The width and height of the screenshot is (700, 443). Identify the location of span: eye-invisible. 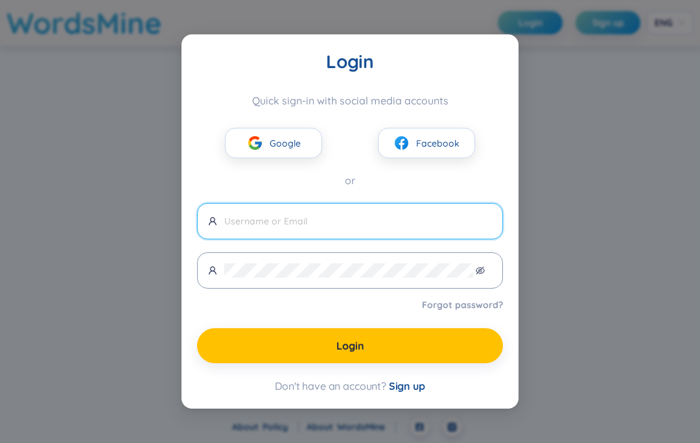
(480, 270).